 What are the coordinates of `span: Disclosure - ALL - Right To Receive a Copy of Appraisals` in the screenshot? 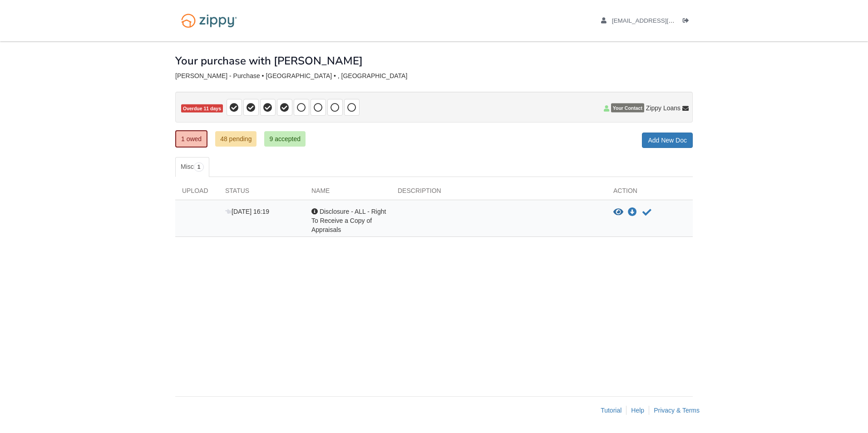 It's located at (348, 221).